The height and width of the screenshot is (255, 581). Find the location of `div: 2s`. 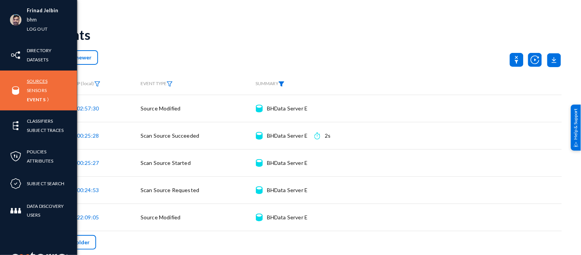

div: 2s is located at coordinates (328, 136).